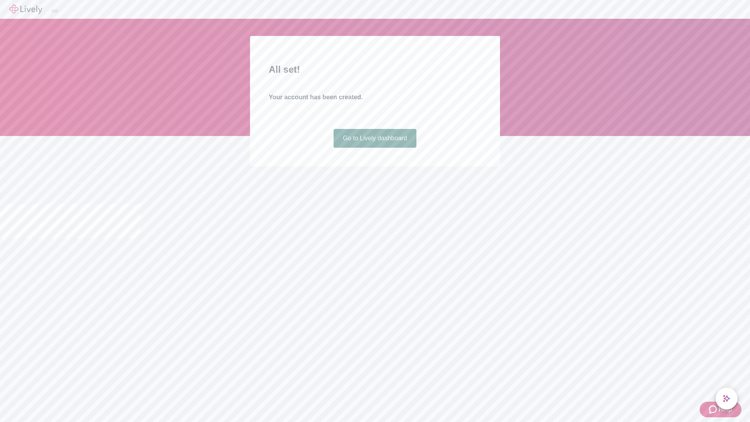 This screenshot has width=750, height=422. What do you see at coordinates (26, 9) in the screenshot?
I see `img: Lively` at bounding box center [26, 9].